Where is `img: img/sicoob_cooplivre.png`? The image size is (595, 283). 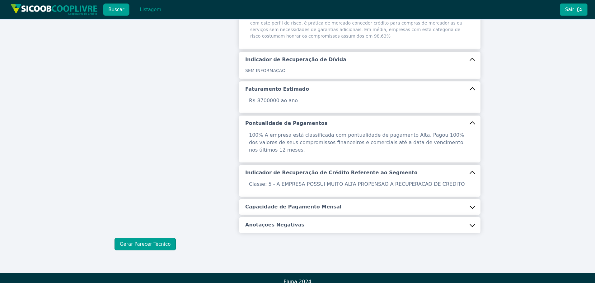 img: img/sicoob_cooplivre.png is located at coordinates (54, 9).